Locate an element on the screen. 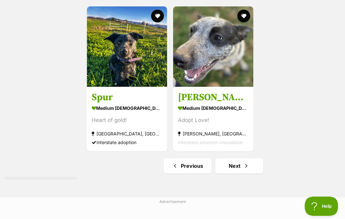  h3: Spur is located at coordinates (127, 97).